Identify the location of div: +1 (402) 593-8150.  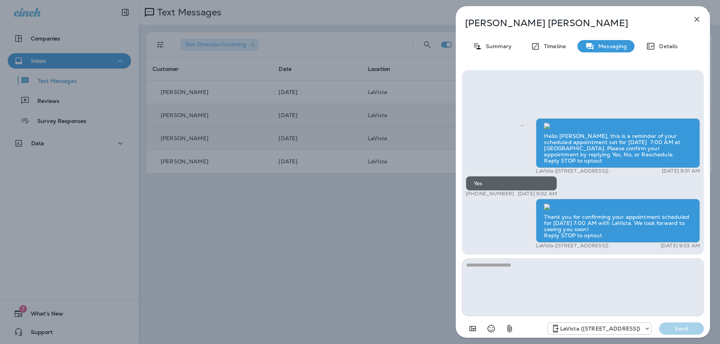
(600, 329).